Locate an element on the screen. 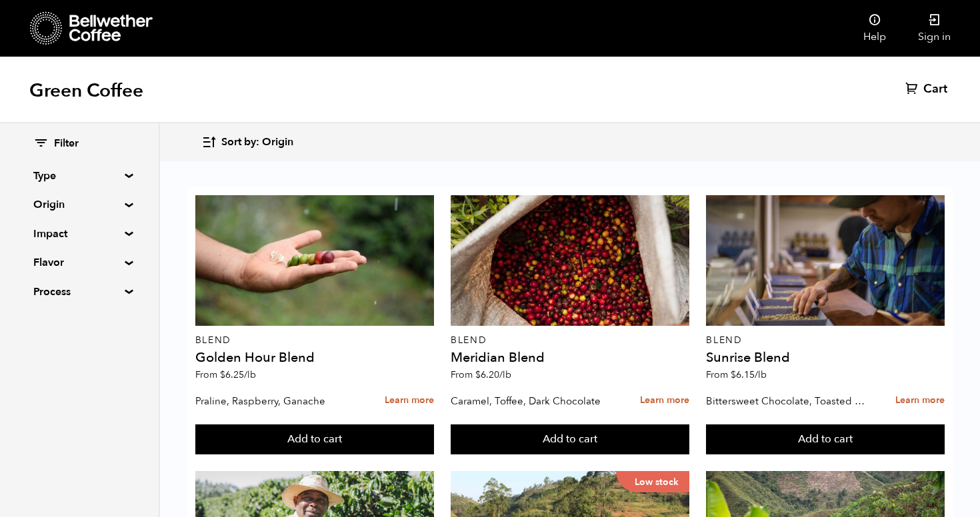  button: Sort by: Origin is located at coordinates (248, 142).